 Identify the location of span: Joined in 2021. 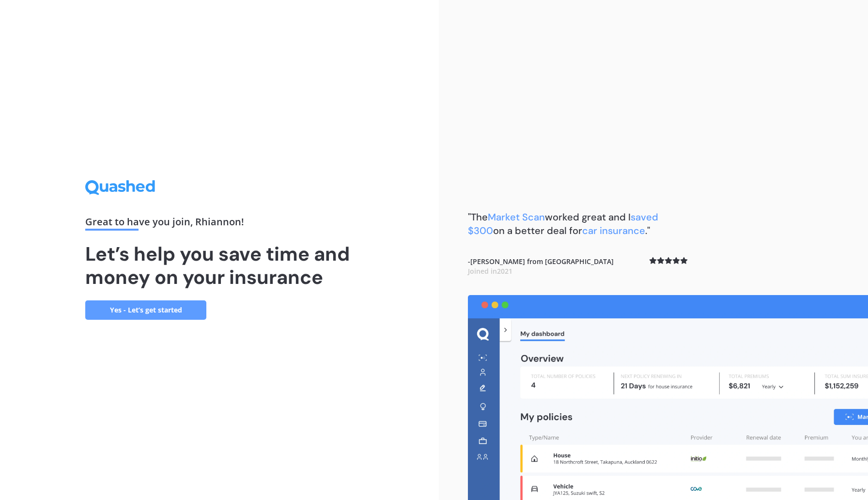
(490, 271).